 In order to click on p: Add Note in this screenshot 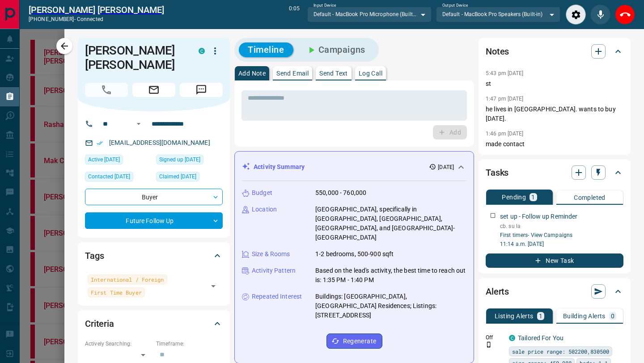, I will do `click(252, 73)`.